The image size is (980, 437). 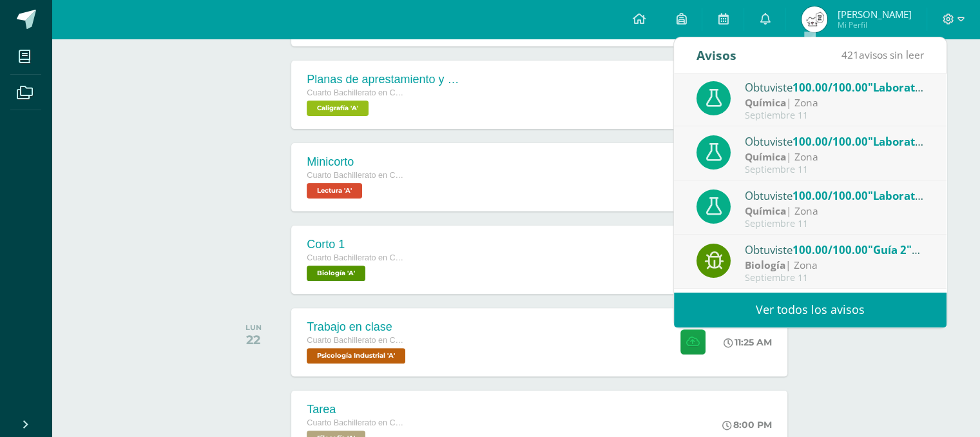 What do you see at coordinates (747, 424) in the screenshot?
I see `div: 8:00 PM` at bounding box center [747, 424].